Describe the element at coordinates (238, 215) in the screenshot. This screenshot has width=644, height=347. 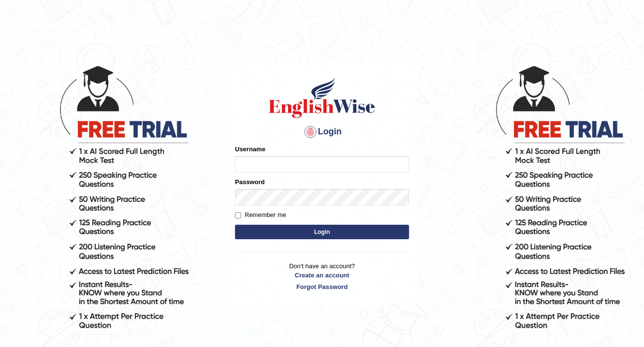
I see `input: Remember me` at that location.